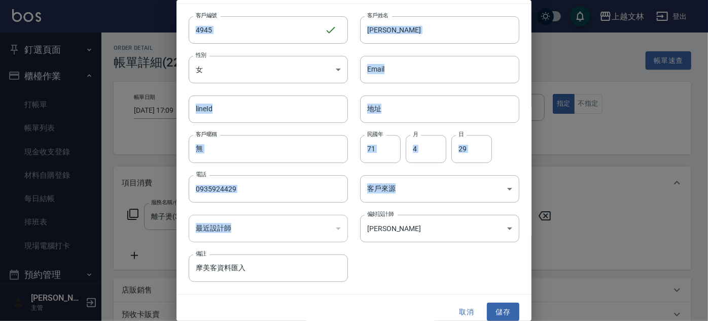 The height and width of the screenshot is (321, 708). I want to click on label: 民國年, so click(375, 134).